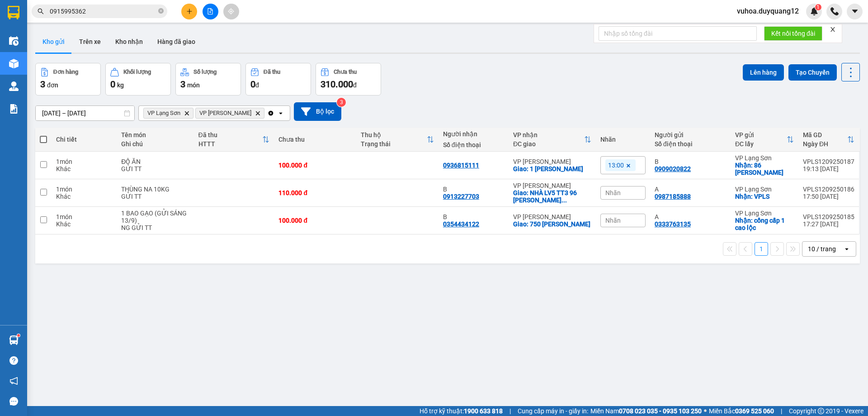 The height and width of the screenshot is (416, 868). I want to click on div: Người nhận, so click(474, 134).